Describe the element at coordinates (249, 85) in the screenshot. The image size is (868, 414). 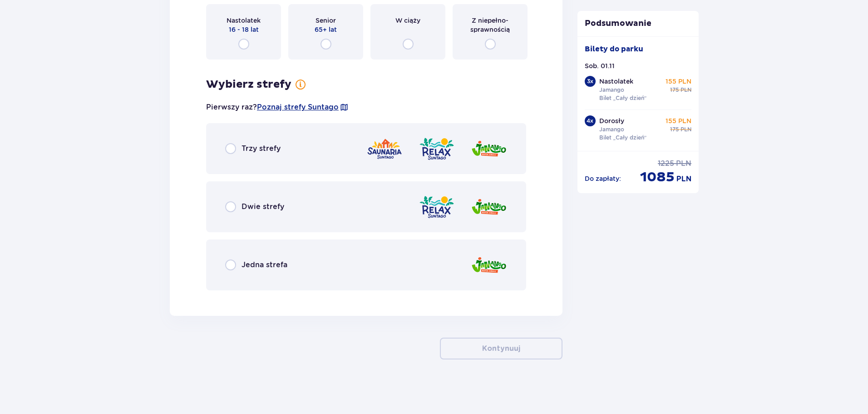
I see `p: Wybierz strefy` at that location.